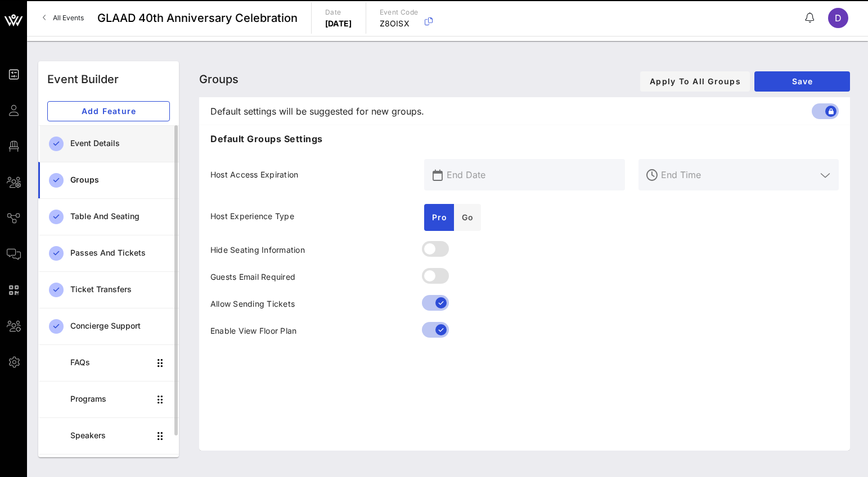 The width and height of the screenshot is (868, 477). I want to click on div: D, so click(838, 18).